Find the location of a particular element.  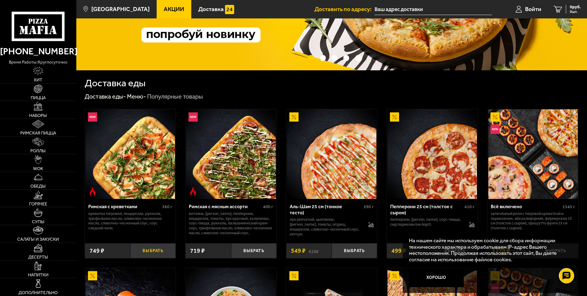

div: Популярные товары is located at coordinates (175, 97).